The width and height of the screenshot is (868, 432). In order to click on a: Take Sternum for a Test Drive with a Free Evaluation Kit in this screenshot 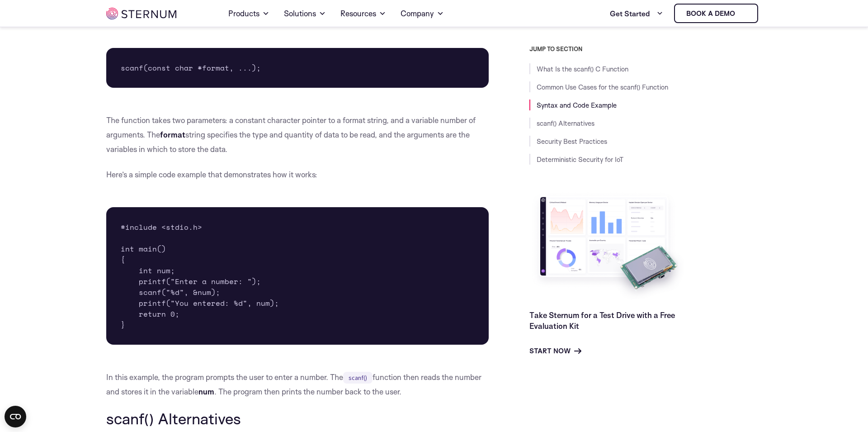, I will do `click(603, 320)`.